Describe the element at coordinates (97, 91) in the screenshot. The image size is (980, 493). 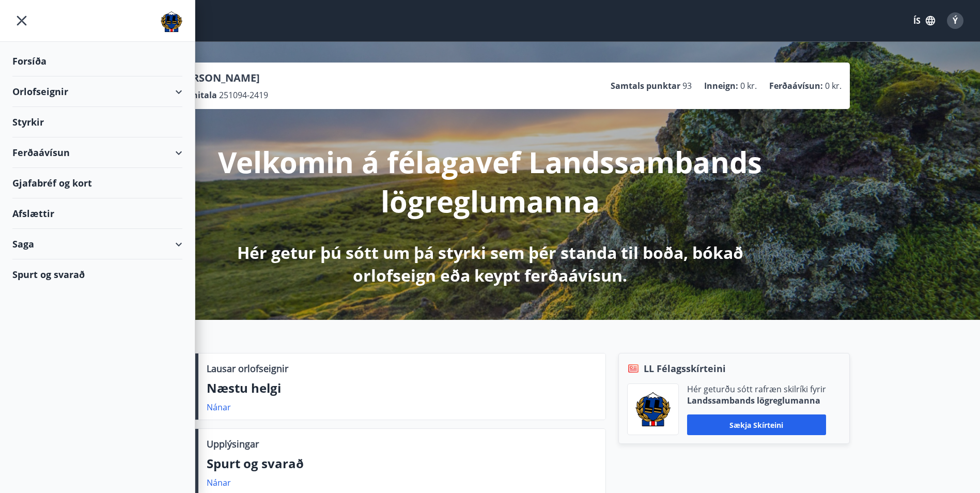
I see `div: Orlofseignir` at that location.